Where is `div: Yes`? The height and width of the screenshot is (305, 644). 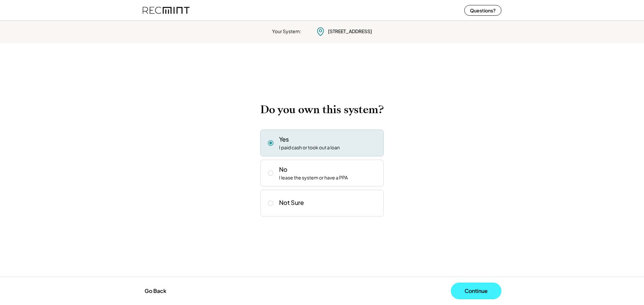
div: Yes is located at coordinates (284, 139).